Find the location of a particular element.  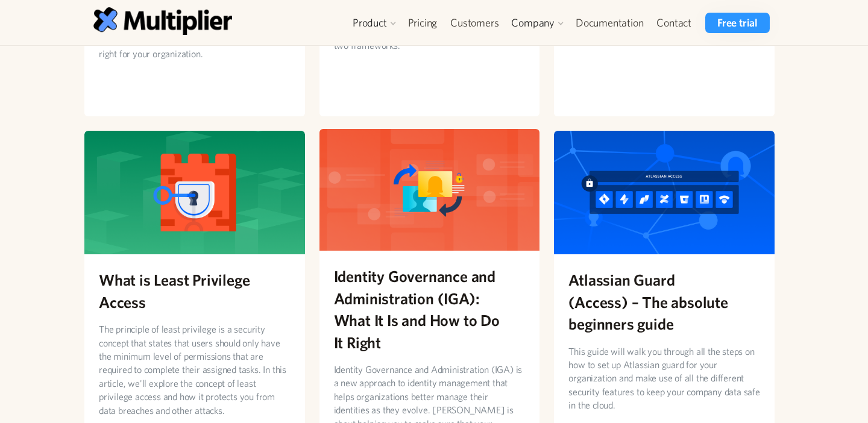

p: The principle of least privilege is a security concept that states that users should only have th... is located at coordinates (195, 370).